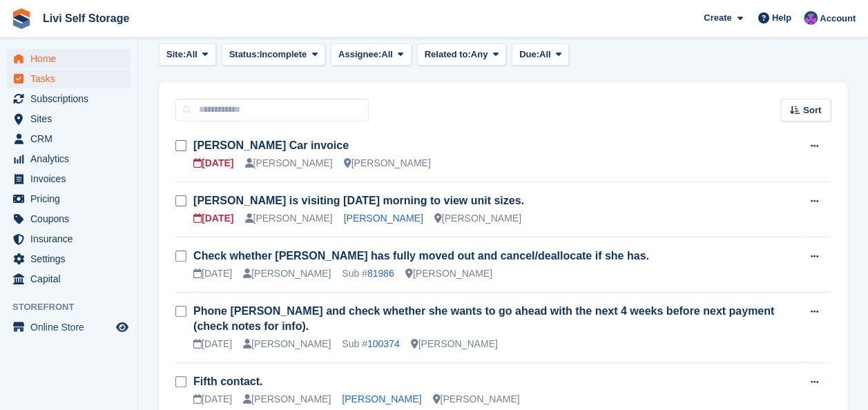 This screenshot has width=868, height=410. Describe the element at coordinates (72, 219) in the screenshot. I see `span: Coupons` at that location.